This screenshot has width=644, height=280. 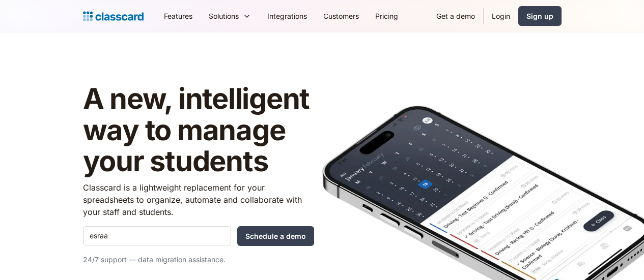 What do you see at coordinates (178, 16) in the screenshot?
I see `a: Features` at bounding box center [178, 16].